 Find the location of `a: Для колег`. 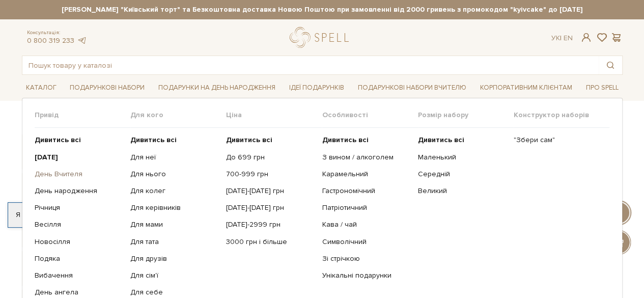

a: Для колег is located at coordinates (174, 191).